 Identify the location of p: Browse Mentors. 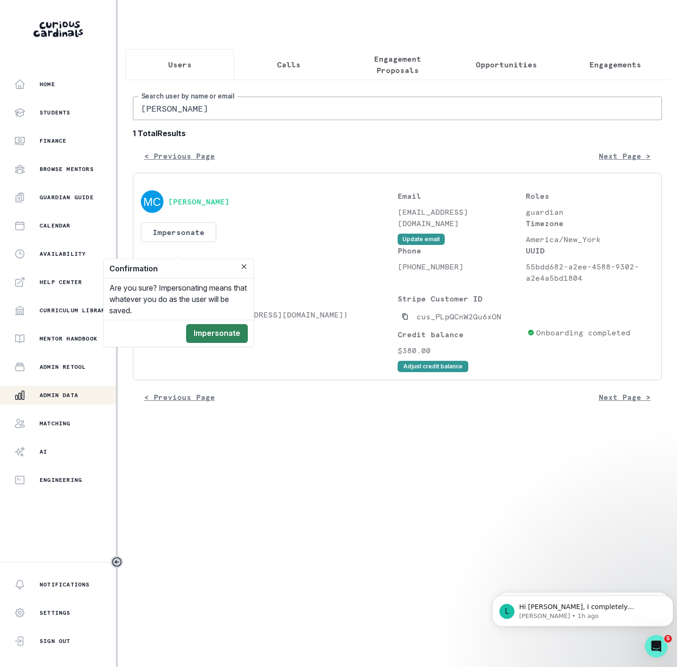
(66, 169).